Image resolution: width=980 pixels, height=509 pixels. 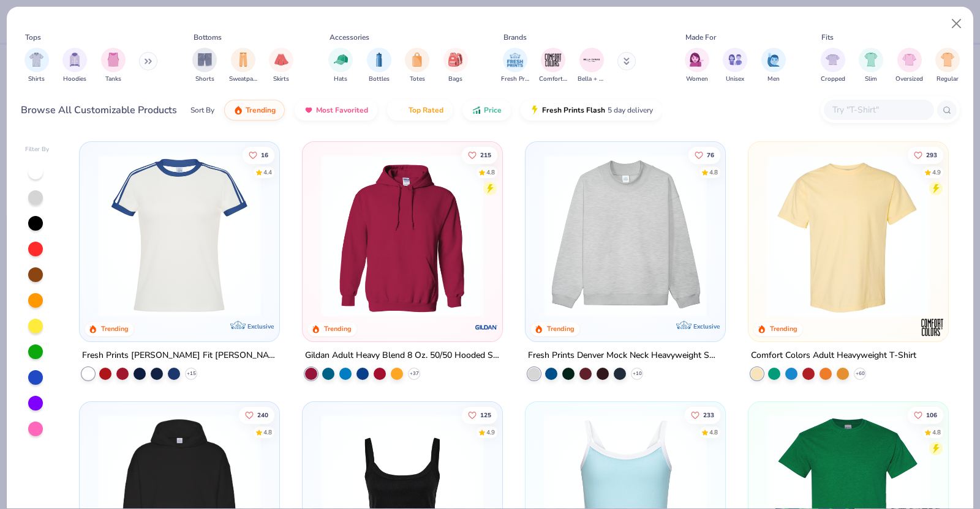 What do you see at coordinates (254, 110) in the screenshot?
I see `button: Trending` at bounding box center [254, 110].